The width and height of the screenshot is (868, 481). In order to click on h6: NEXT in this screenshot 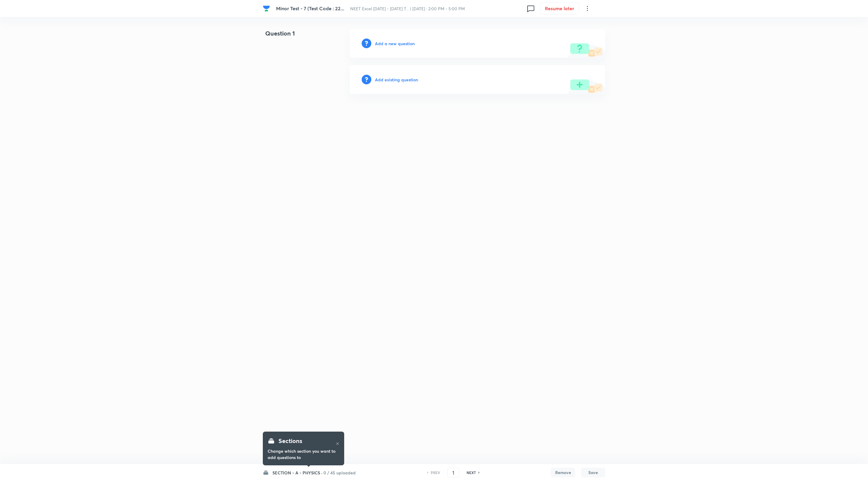, I will do `click(471, 473)`.